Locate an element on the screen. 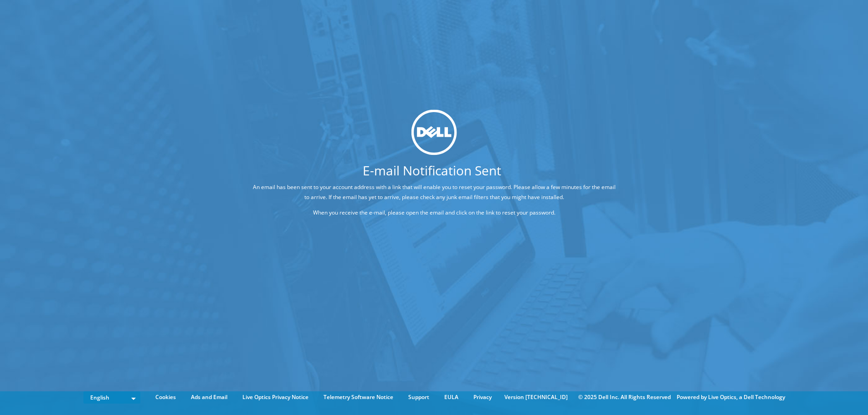 This screenshot has width=868, height=415. a: Telemetry Software Notice is located at coordinates (358, 398).